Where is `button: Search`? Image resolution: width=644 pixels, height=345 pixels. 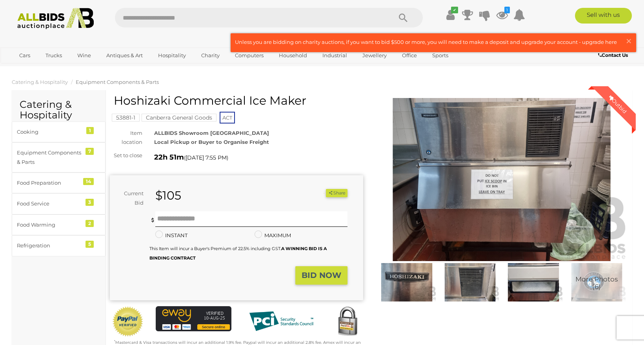 button: Search is located at coordinates (403, 18).